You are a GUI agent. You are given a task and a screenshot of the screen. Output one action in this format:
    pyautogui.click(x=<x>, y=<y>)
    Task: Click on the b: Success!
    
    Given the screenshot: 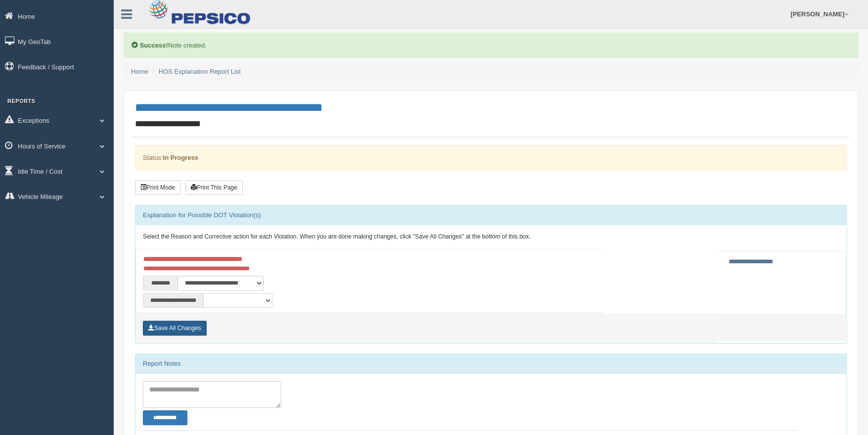 What is the action you would take?
    pyautogui.click(x=154, y=45)
    